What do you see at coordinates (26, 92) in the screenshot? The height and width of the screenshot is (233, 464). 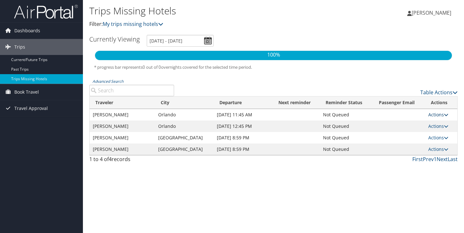 I see `span: Book Travel` at bounding box center [26, 92].